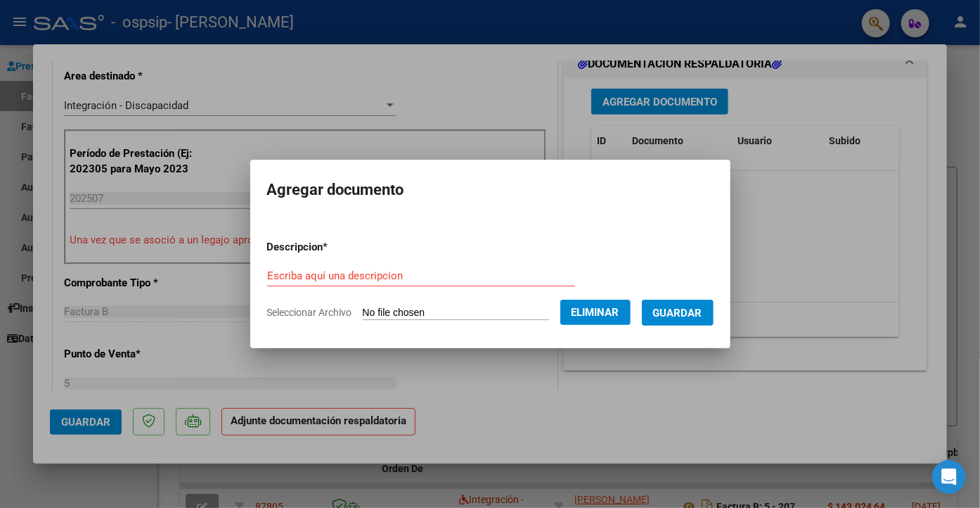  What do you see at coordinates (309, 312) in the screenshot?
I see `span: Seleccionar Archivo` at bounding box center [309, 312].